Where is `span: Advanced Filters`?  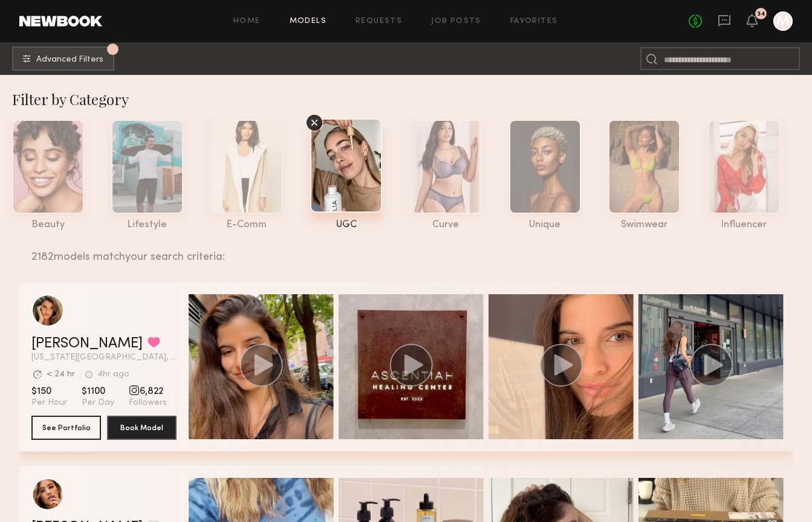 span: Advanced Filters is located at coordinates (70, 60).